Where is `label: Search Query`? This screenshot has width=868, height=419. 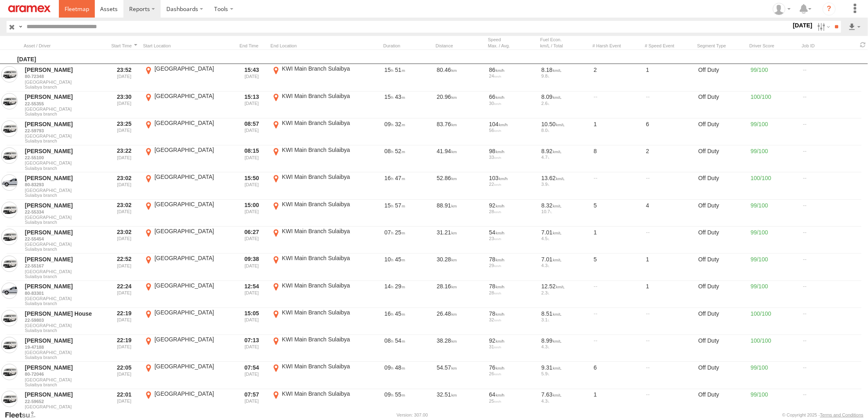
label: Search Query is located at coordinates (21, 27).